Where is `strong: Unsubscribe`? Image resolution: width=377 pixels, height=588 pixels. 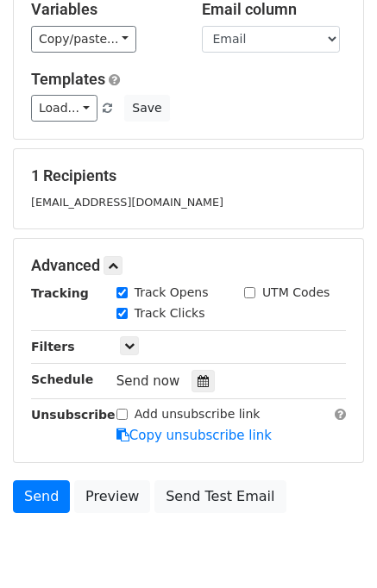
strong: Unsubscribe is located at coordinates (74, 414).